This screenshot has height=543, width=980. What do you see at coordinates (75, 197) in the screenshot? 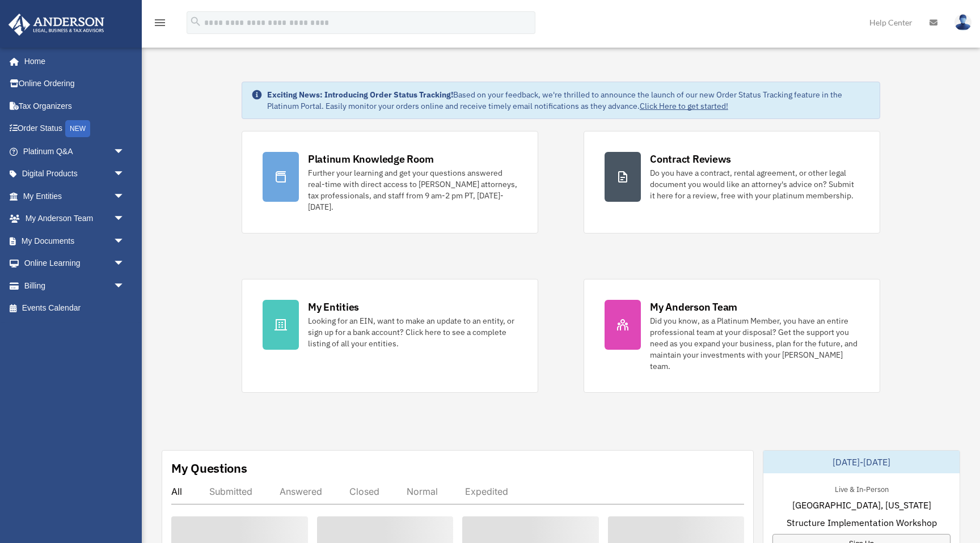
I see `a: My Entitiesarrow_drop_down` at bounding box center [75, 197].